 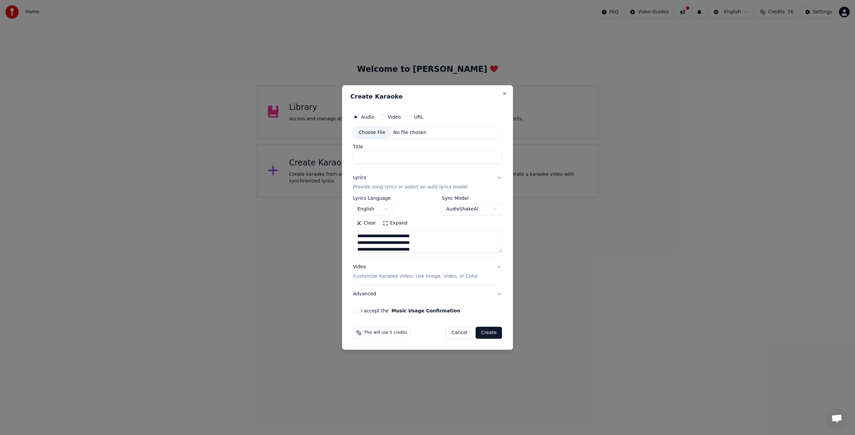 What do you see at coordinates (427, 147) in the screenshot?
I see `label: Title` at bounding box center [427, 147].